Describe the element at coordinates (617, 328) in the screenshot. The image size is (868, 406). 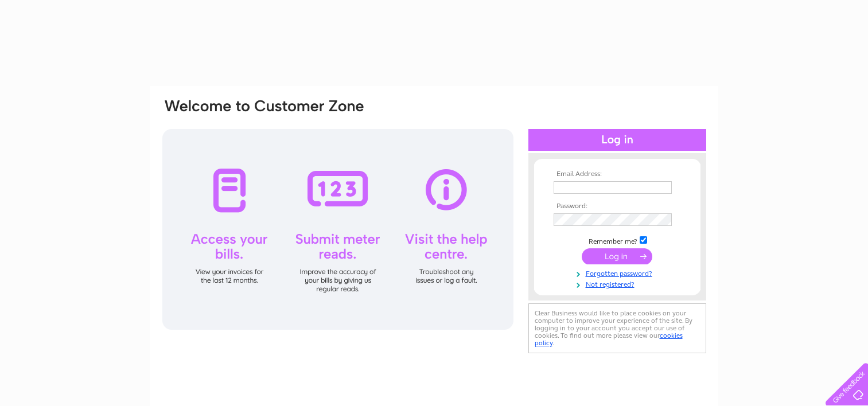
I see `div: Clear Business would like to place cookies on your computer to improve your experience of the sit...` at that location.